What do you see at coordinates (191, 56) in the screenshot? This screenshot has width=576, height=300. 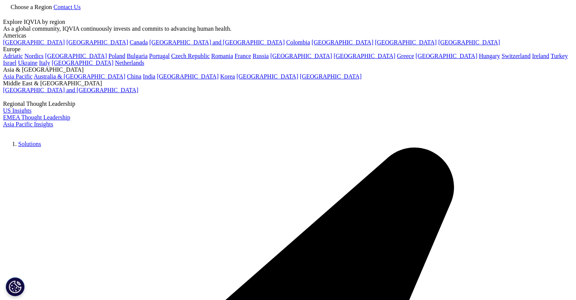 I see `a: Czech Republic` at bounding box center [191, 56].